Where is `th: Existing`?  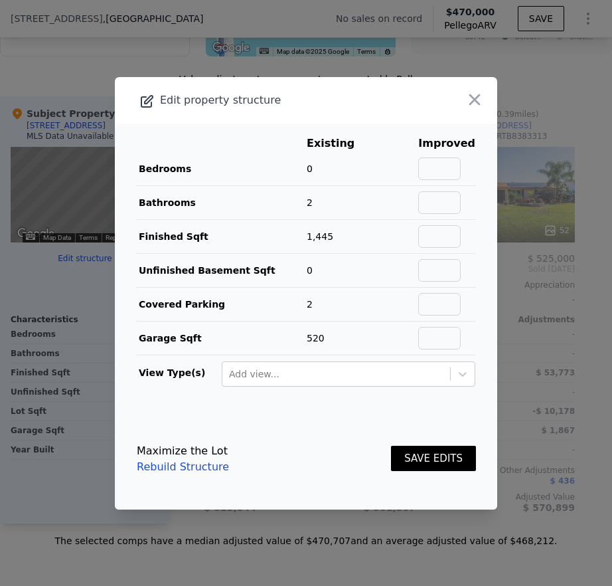
th: Existing is located at coordinates (341, 143).